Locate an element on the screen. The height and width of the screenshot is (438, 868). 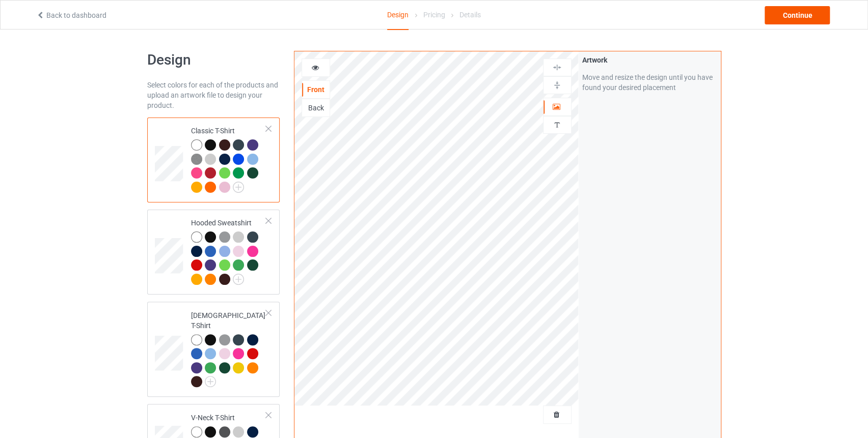
div: Select colors for each of the products and upload an artwork file to design your product. is located at coordinates (214, 95).